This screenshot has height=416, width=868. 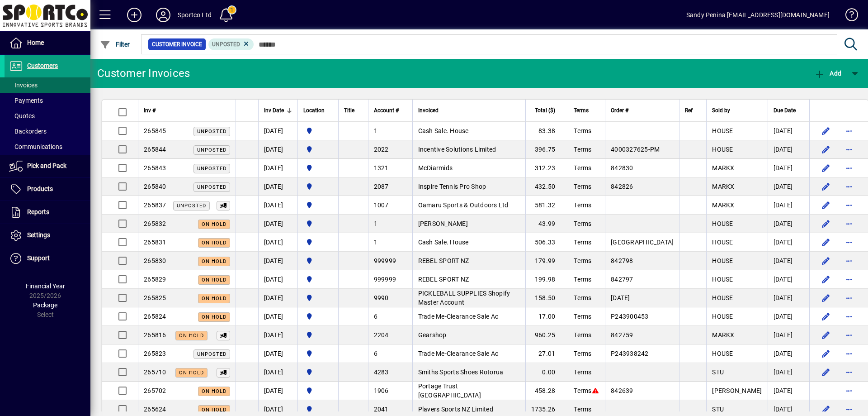 What do you see at coordinates (459, 317) in the screenshot?
I see `span: Trade Me-Clearance Sale Ac` at bounding box center [459, 317].